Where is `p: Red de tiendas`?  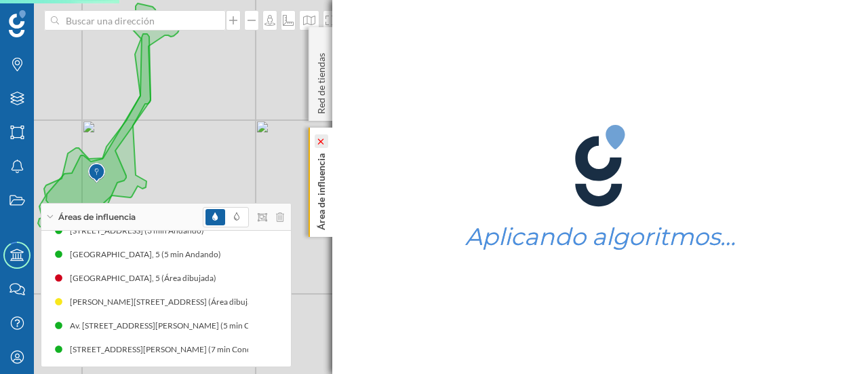
p: Red de tiendas is located at coordinates (322, 80).